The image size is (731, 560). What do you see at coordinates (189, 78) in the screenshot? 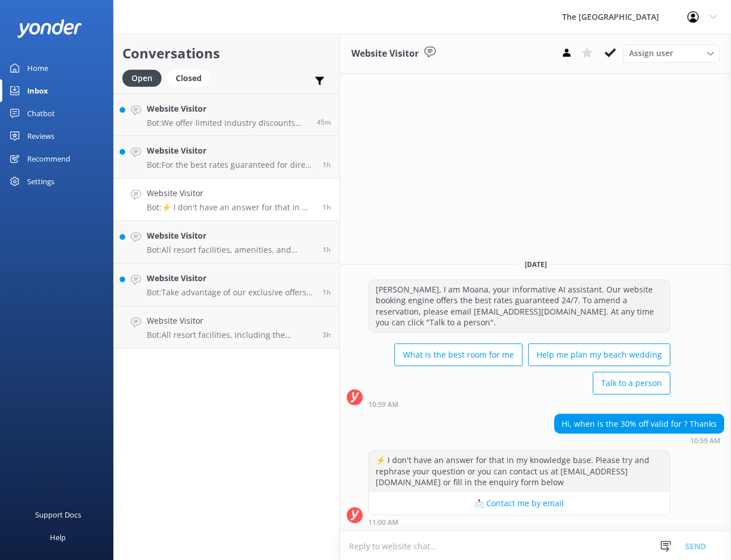
I see `div: Closed` at bounding box center [189, 78].